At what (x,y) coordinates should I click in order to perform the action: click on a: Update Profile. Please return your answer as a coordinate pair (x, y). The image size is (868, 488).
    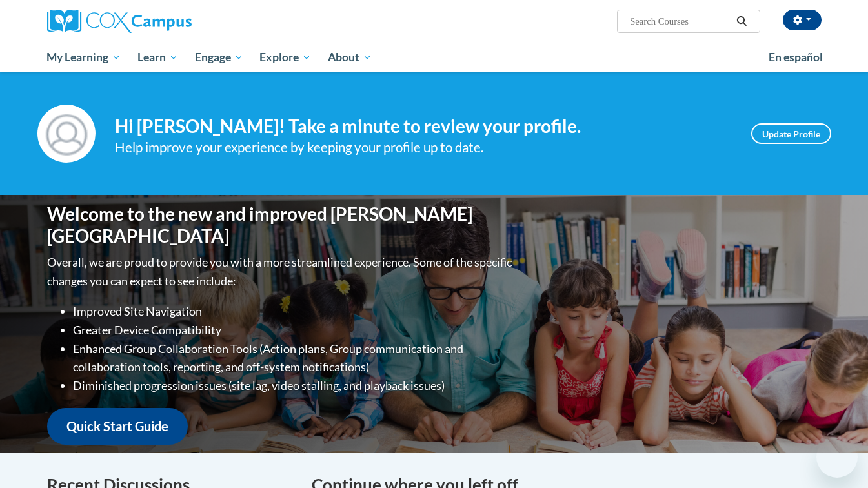
    Looking at the image, I should click on (791, 134).